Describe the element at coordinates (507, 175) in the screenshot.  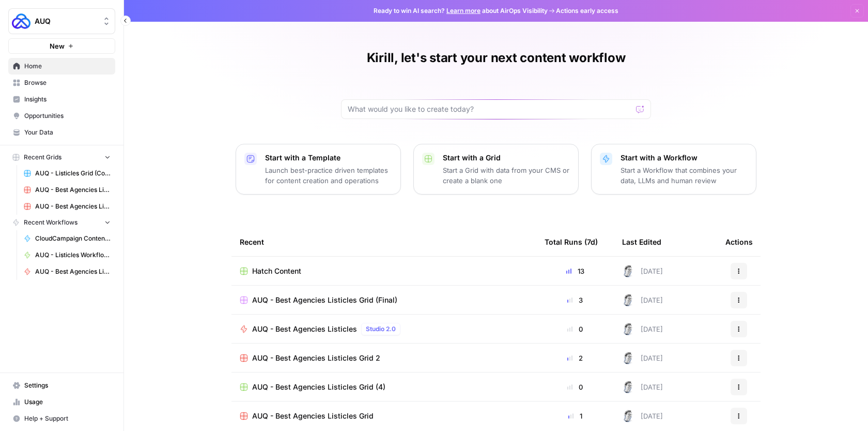
I see `p: Start a Grid with data from your CMS or create a blank one` at that location.